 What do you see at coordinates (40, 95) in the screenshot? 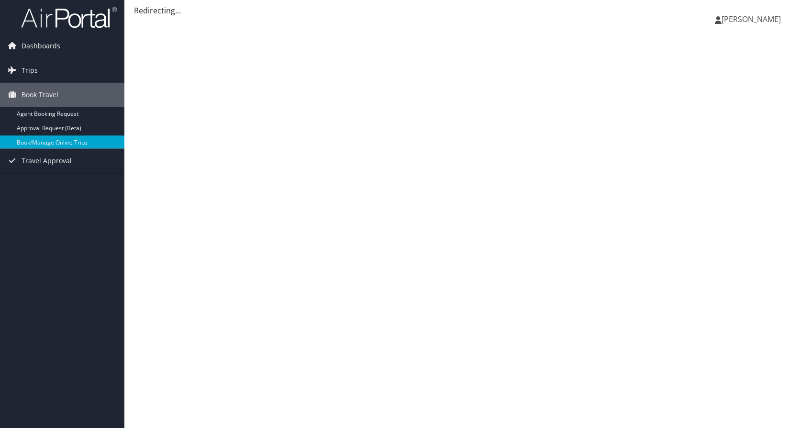
I see `span: Book Travel` at bounding box center [40, 95].